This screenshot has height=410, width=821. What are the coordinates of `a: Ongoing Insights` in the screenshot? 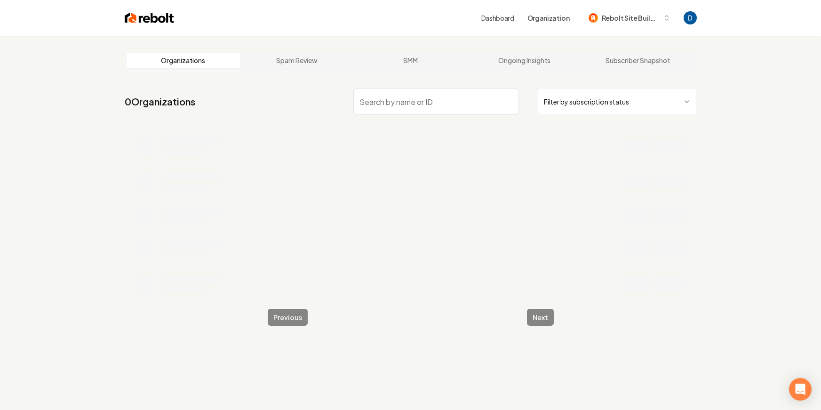 It's located at (524, 60).